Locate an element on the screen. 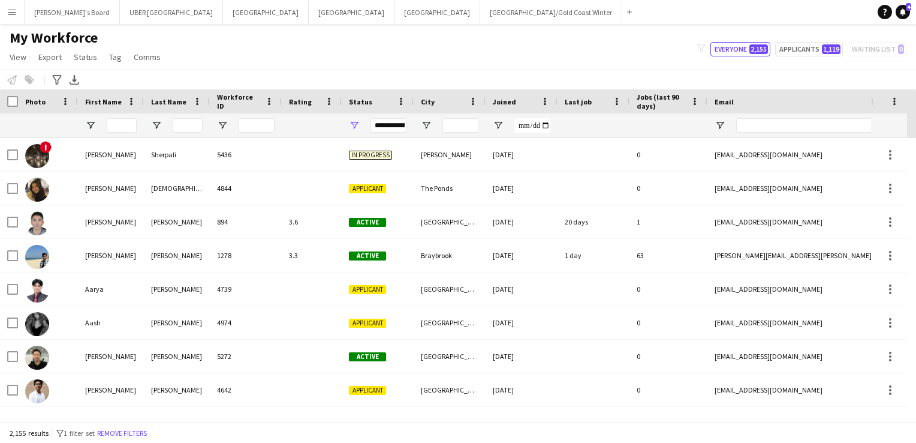 Image resolution: width=916 pixels, height=443 pixels. div: 4974 is located at coordinates (246, 322).